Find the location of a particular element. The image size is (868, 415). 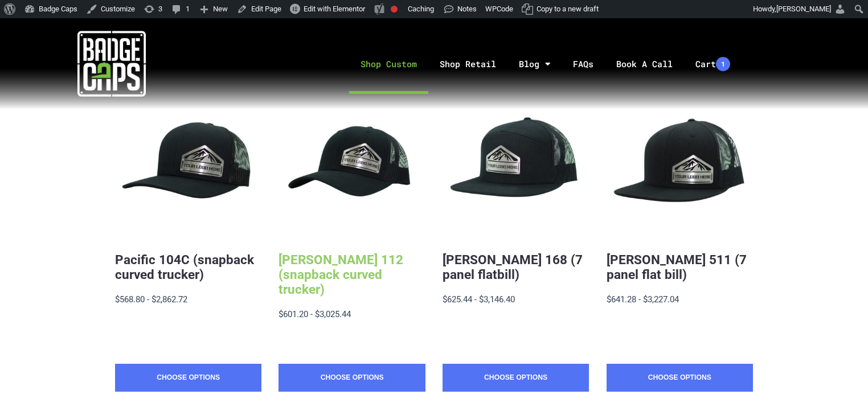

a: Pacific 104C (snapback curved trucker) is located at coordinates (185, 267).